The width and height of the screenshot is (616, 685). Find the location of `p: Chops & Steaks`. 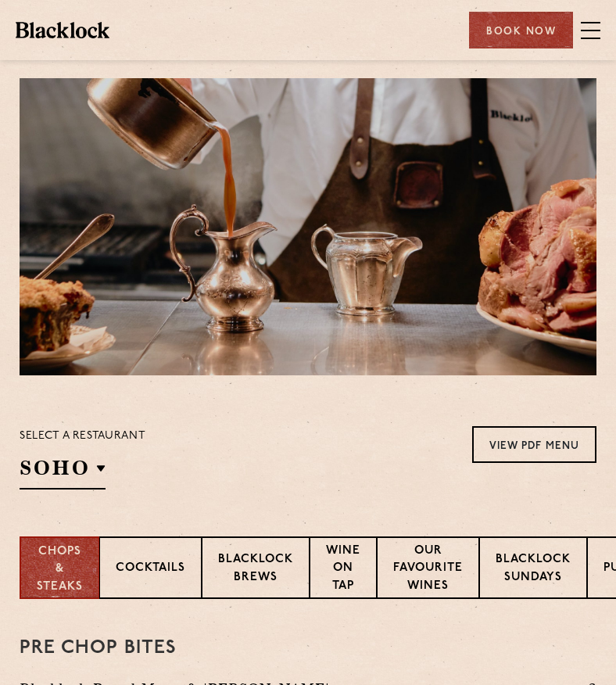

p: Chops & Steaks is located at coordinates (59, 569).